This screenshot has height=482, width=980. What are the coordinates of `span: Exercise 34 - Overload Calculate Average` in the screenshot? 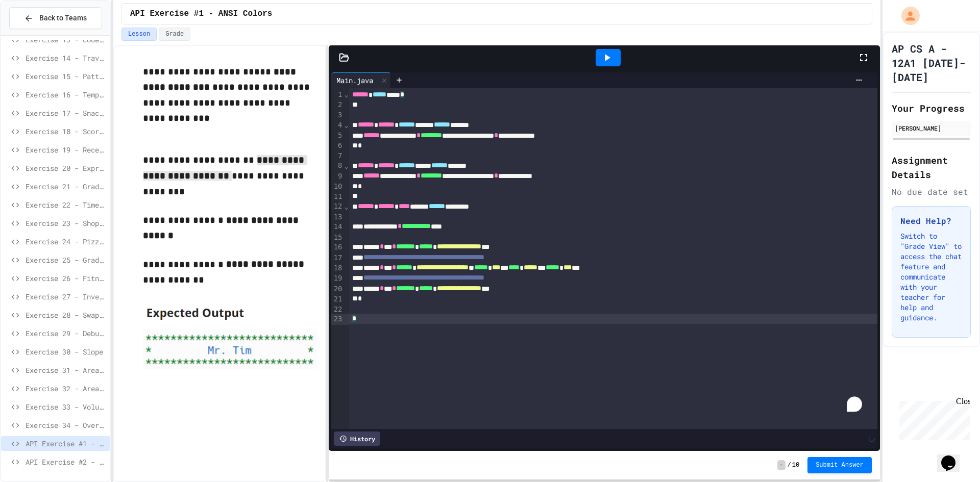 It's located at (66, 425).